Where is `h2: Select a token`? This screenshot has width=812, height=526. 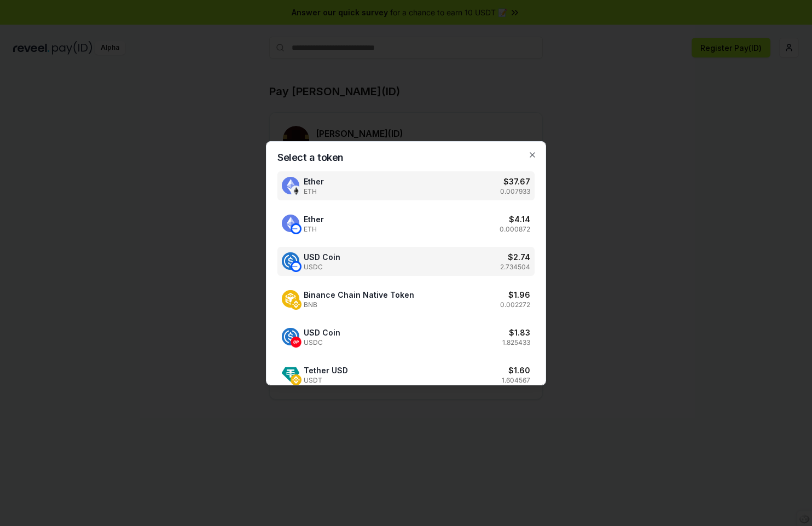
h2: Select a token is located at coordinates (406, 157).